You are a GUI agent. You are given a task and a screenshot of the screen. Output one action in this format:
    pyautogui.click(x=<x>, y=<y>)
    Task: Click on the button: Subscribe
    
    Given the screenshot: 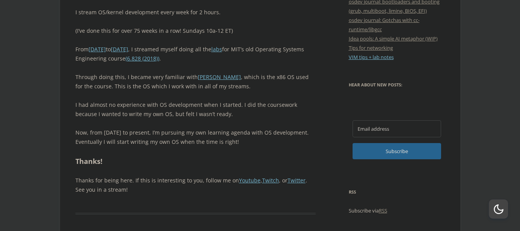 What is the action you would take?
    pyautogui.click(x=397, y=151)
    